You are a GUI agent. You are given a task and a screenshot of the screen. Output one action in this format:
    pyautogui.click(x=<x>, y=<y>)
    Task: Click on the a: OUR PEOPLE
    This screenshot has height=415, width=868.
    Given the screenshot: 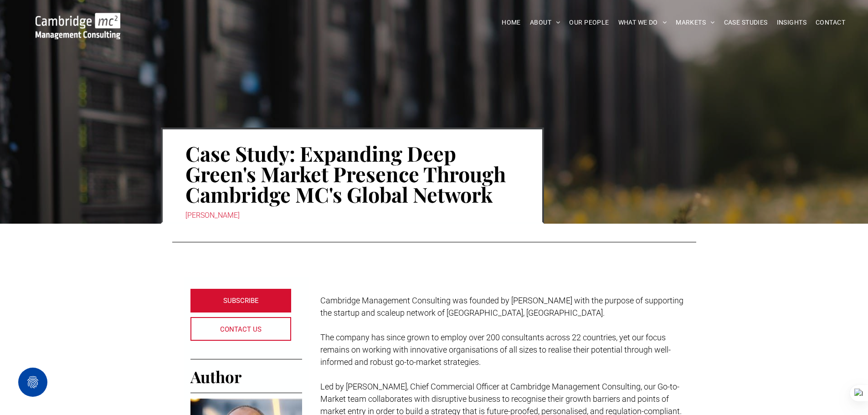 What is the action you would take?
    pyautogui.click(x=588, y=22)
    